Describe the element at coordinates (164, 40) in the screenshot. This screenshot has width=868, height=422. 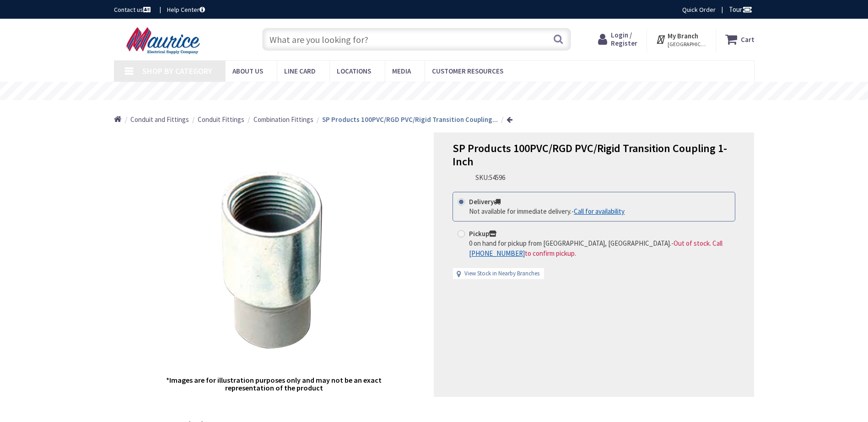
I see `a: Maurice Electrical Supply Company` at that location.